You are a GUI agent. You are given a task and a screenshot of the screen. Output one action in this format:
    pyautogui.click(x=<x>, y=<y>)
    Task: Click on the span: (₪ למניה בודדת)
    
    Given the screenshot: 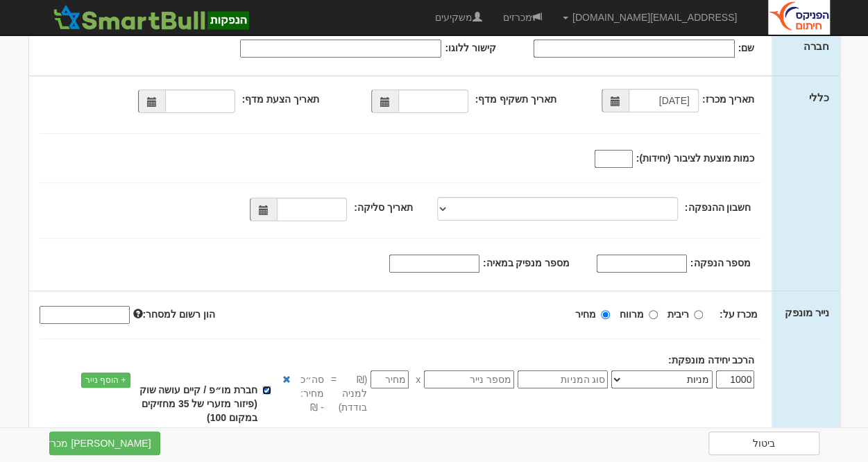 What is the action you would take?
    pyautogui.click(x=352, y=394)
    